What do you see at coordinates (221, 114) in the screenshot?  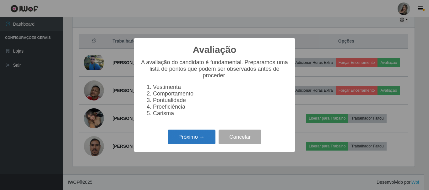 I see `li: Carisma` at bounding box center [221, 114].